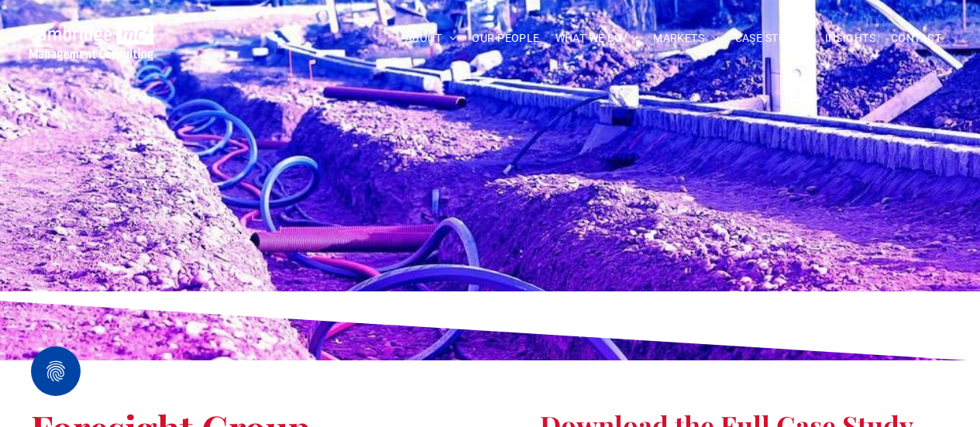  What do you see at coordinates (685, 38) in the screenshot?
I see `a: MARKETS` at bounding box center [685, 38].